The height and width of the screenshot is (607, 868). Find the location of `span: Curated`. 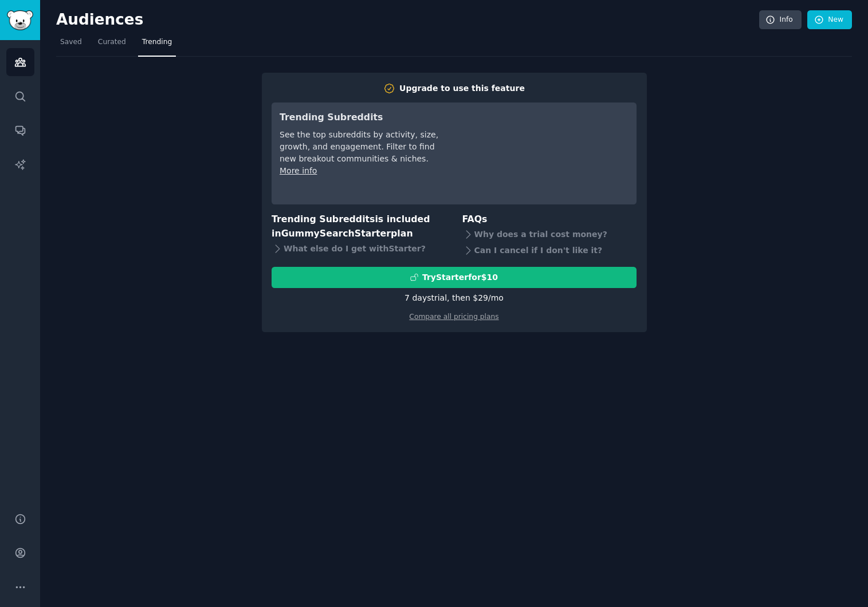

span: Curated is located at coordinates (112, 43).